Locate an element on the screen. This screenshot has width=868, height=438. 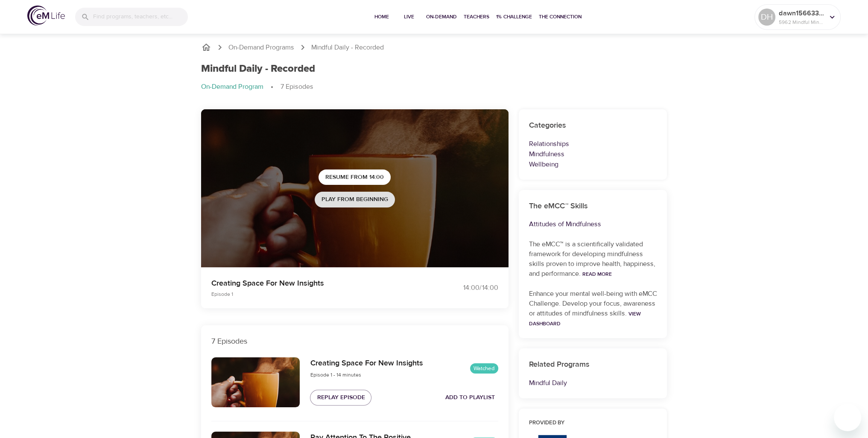
a: Mindful Daily is located at coordinates (548, 383).